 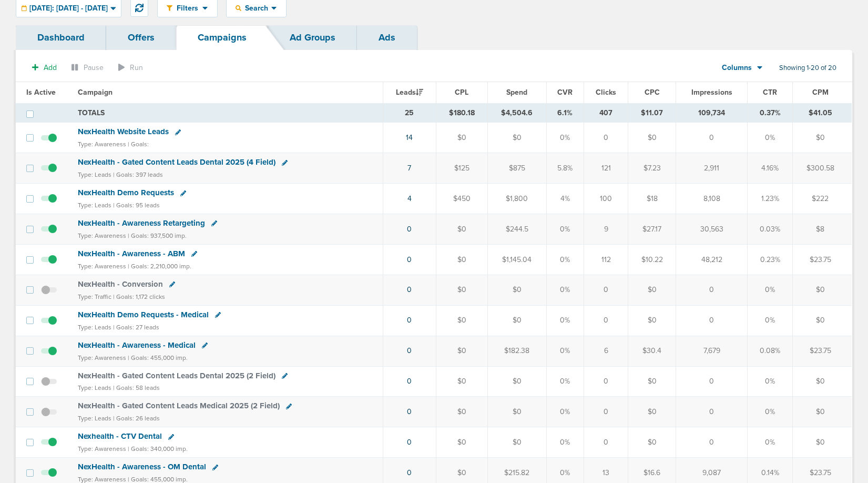 What do you see at coordinates (517, 229) in the screenshot?
I see `td: $244.5` at bounding box center [517, 229].